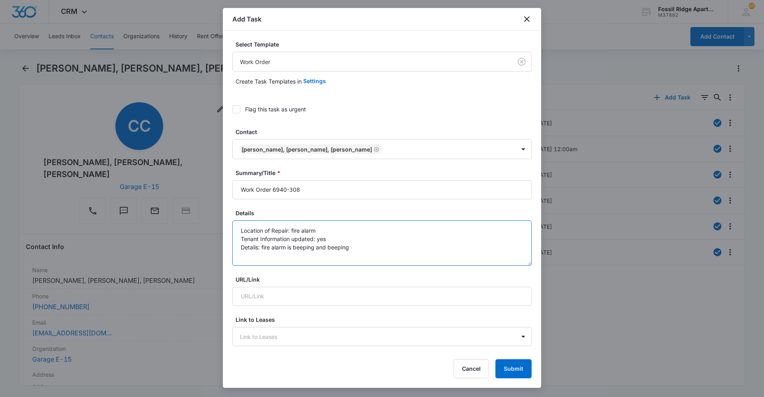 This screenshot has width=764, height=397. I want to click on p: Begin typing to search for projects to link to this task (optional)., so click(384, 353).